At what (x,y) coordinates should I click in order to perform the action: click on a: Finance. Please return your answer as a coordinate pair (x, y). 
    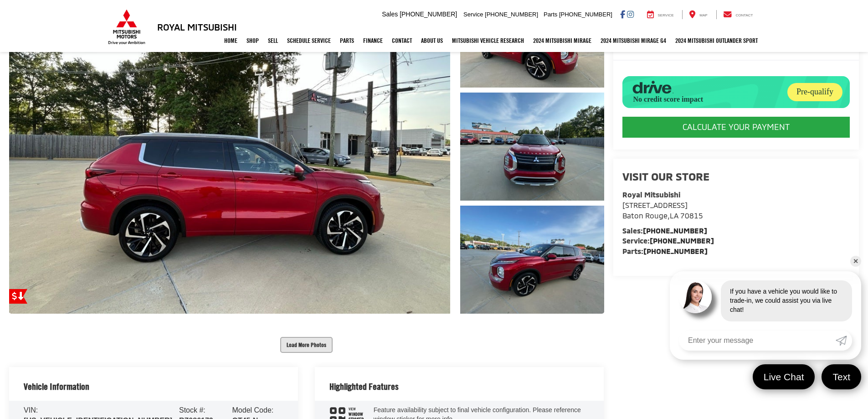
    Looking at the image, I should click on (373, 40).